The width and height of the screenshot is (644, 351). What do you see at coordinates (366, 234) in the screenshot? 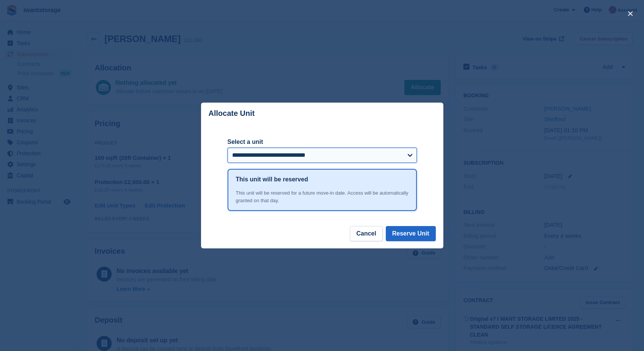
I see `button: Cancel` at bounding box center [366, 234].